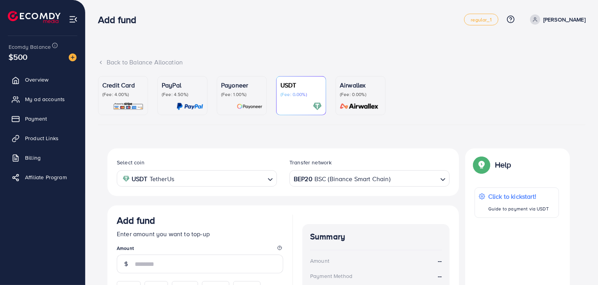  Describe the element at coordinates (342, 62) in the screenshot. I see `div: Back to Balance Allocation` at that location.